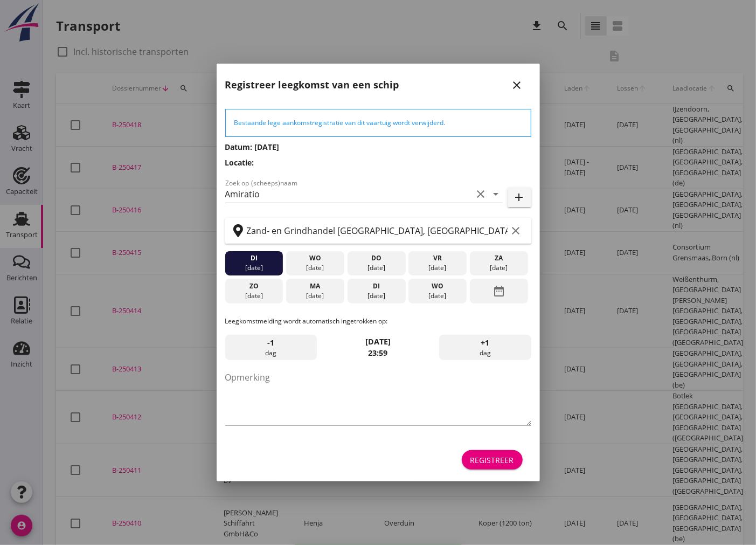 This screenshot has width=756, height=545. What do you see at coordinates (312, 85) in the screenshot?
I see `h2: Registreer leegkomst van een schip` at bounding box center [312, 85].